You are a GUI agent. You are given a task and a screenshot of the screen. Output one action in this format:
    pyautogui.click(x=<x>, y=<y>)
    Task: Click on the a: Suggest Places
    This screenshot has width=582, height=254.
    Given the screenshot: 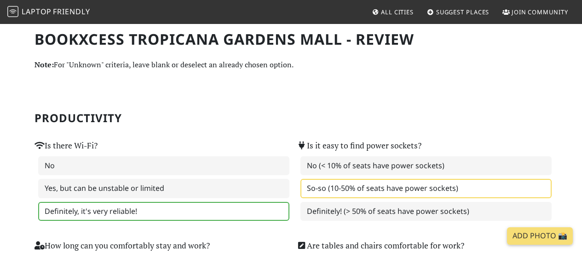 What is the action you would take?
    pyautogui.click(x=459, y=12)
    